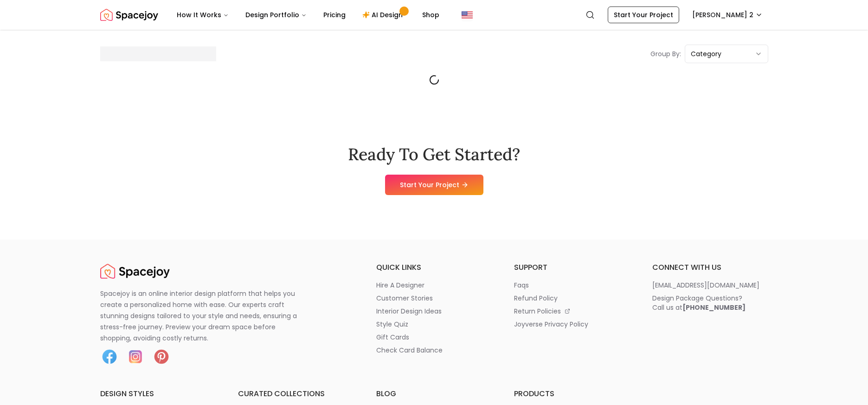  Describe the element at coordinates (665, 54) in the screenshot. I see `p: Group By:` at that location.